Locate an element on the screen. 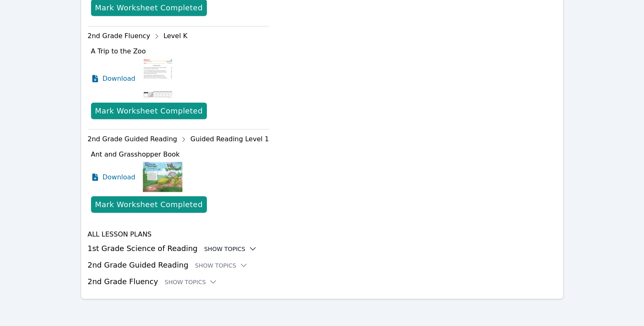  h3: 1st Grade Science of Reading is located at coordinates (322, 248).